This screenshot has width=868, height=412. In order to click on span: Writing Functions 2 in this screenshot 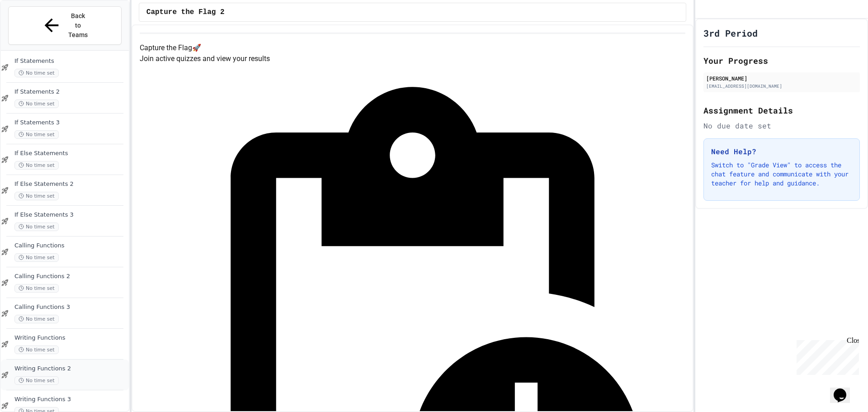, I will do `click(71, 369)`.